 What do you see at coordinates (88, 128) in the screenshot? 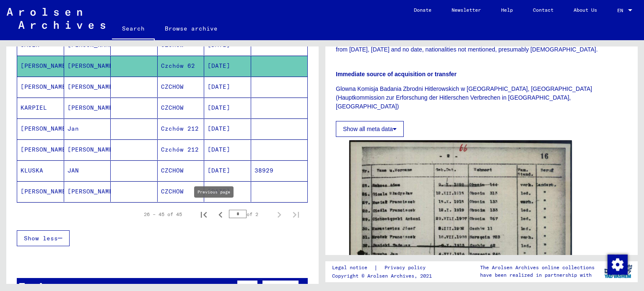
I see `mat-cell: Jan` at bounding box center [88, 128].